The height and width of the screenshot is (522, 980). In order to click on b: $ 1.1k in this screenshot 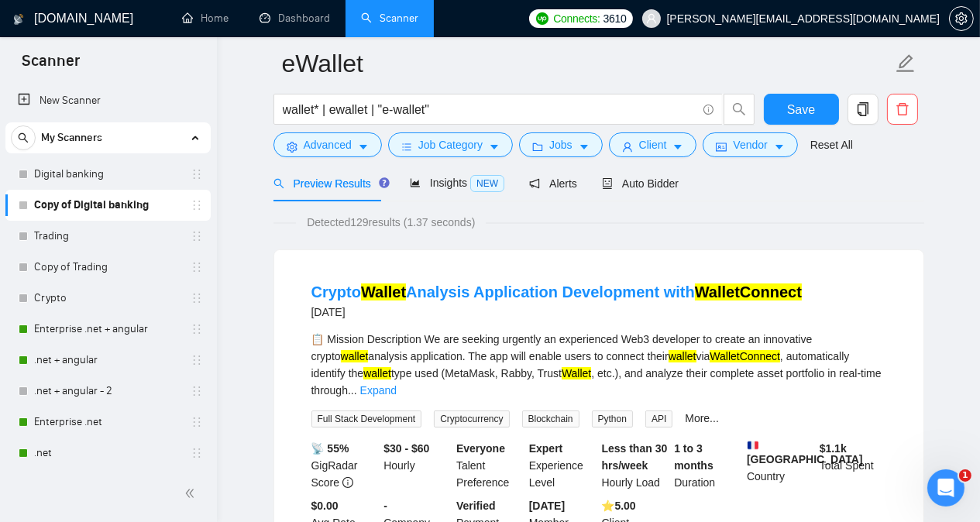, I will do `click(833, 448)`.